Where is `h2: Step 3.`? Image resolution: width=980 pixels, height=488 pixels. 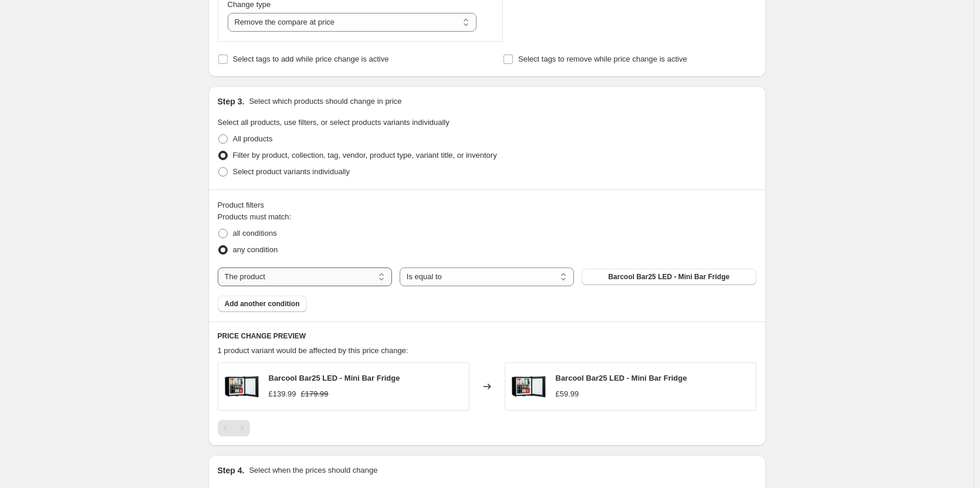
h2: Step 3. is located at coordinates (232, 101).